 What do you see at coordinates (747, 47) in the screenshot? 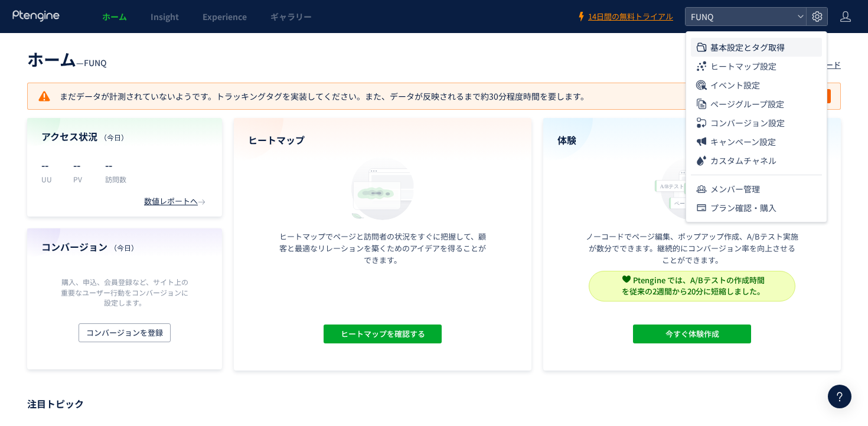
I see `span: 基本設定とタグ取得` at bounding box center [747, 47].